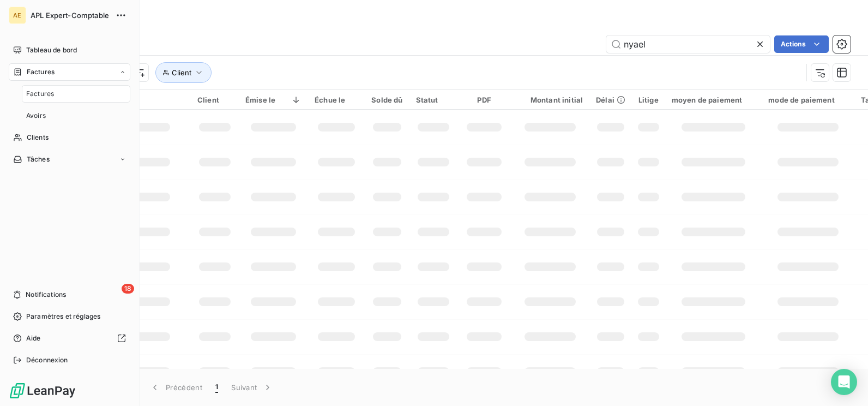 Image resolution: width=868 pixels, height=406 pixels. I want to click on button: Précédent, so click(175, 388).